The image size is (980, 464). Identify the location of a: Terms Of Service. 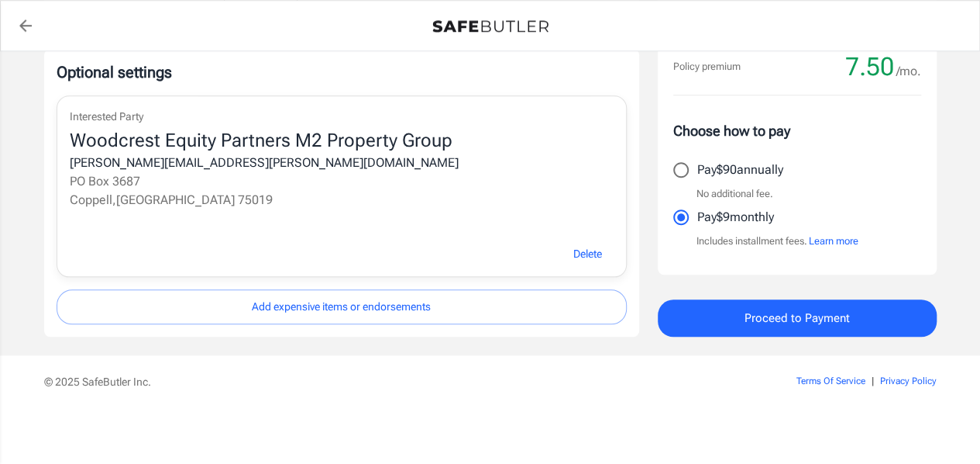
(831, 381).